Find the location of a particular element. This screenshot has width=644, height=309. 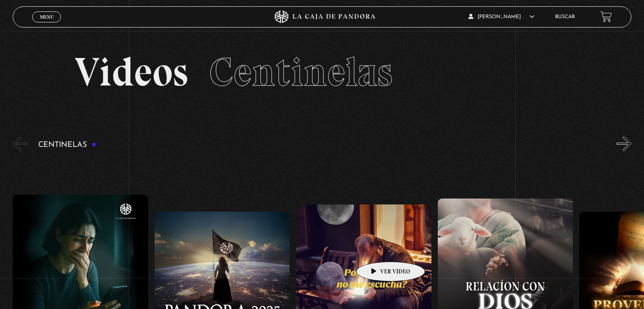

span: Menu is located at coordinates (47, 17).